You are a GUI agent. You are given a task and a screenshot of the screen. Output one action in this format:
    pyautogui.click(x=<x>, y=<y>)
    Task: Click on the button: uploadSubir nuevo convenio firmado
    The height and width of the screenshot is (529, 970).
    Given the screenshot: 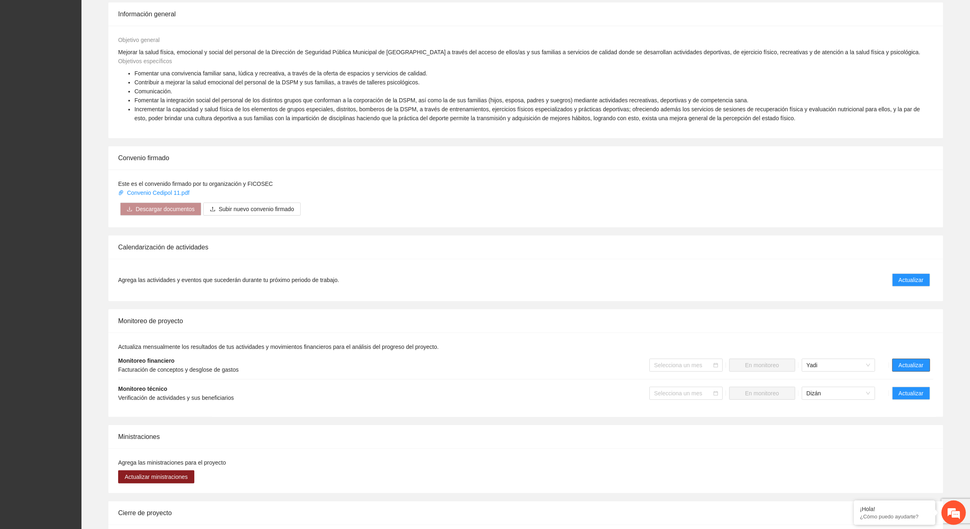 What is the action you would take?
    pyautogui.click(x=252, y=209)
    